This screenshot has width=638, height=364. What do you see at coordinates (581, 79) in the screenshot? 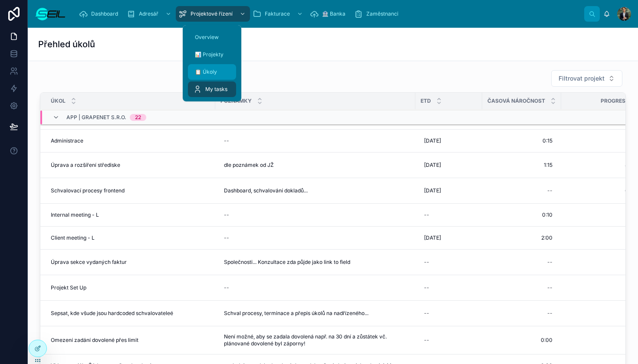
I see `span: Filtrovat projekt` at bounding box center [581, 79].